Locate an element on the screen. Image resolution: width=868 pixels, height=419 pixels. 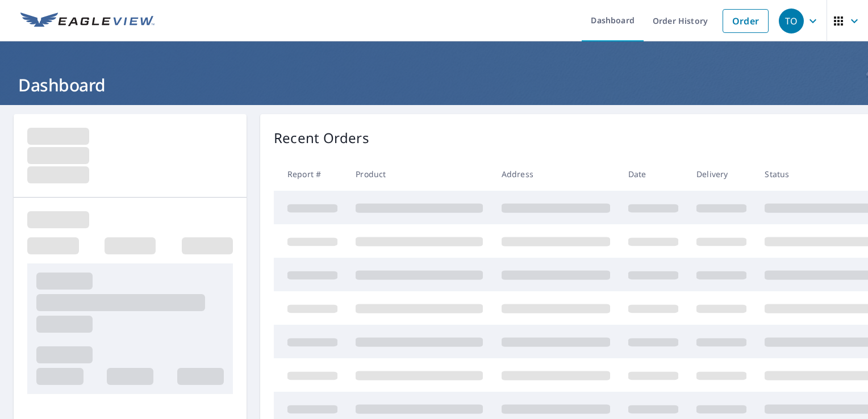
p: Recent Orders is located at coordinates (322, 138).